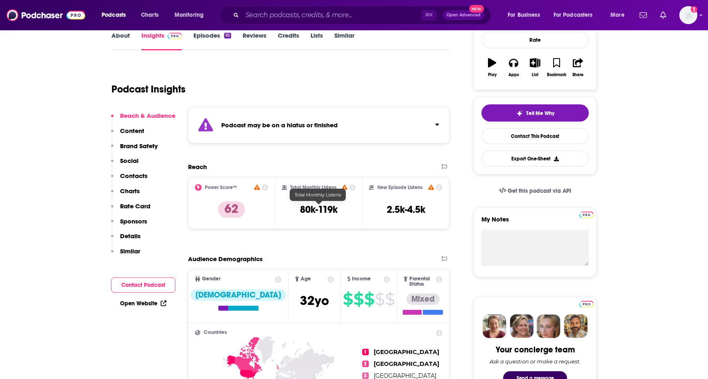 This screenshot has height=379, width=708. I want to click on span: 2, so click(365, 364).